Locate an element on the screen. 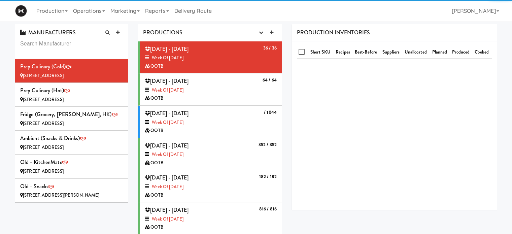 Image resolution: width=512 pixels, height=234 pixels. th: Unallocated is located at coordinates (417, 53).